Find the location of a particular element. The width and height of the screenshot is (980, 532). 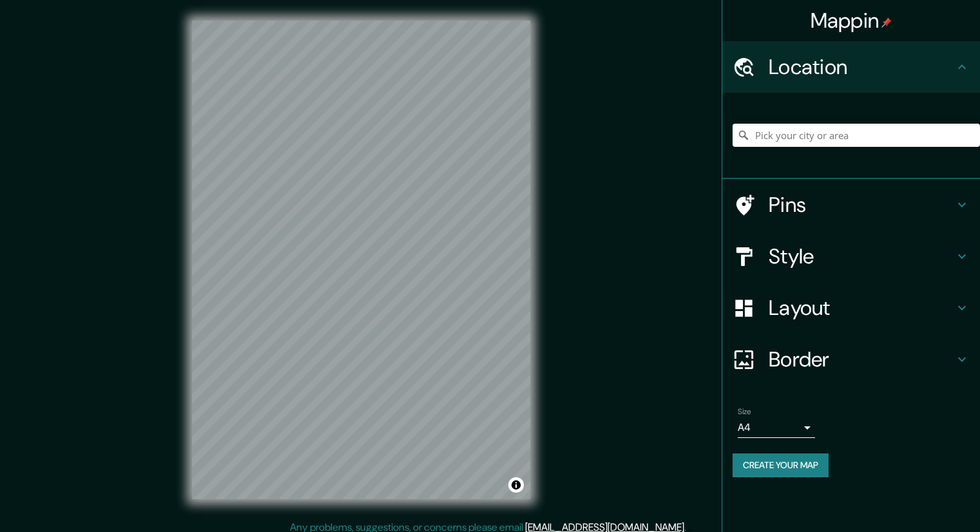

div: Border is located at coordinates (851, 359).